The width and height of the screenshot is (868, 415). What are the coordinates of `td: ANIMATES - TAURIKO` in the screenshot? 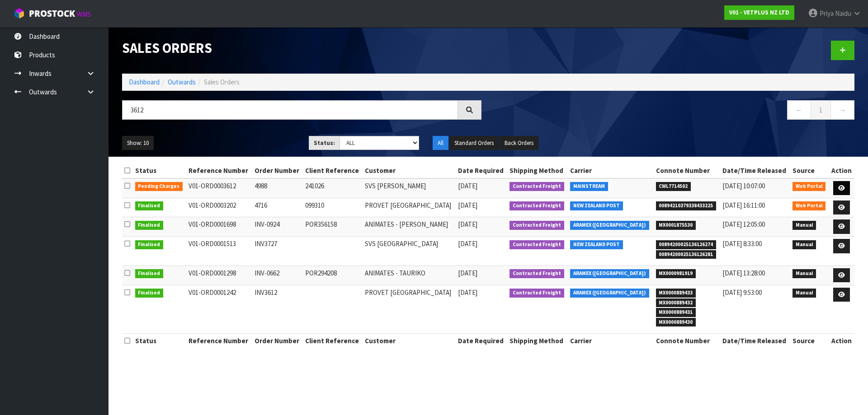 It's located at (409, 275).